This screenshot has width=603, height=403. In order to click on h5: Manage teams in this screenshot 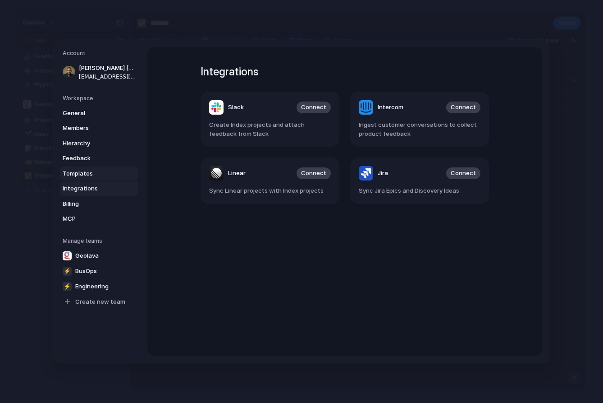, I will do `click(101, 241)`.